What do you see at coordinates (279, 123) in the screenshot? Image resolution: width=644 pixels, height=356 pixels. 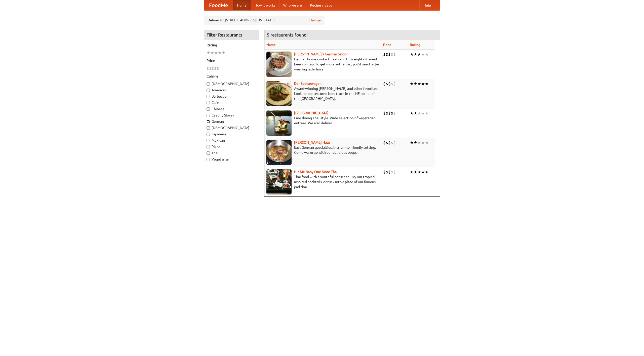 I see `img: satay.jpg` at bounding box center [279, 123].